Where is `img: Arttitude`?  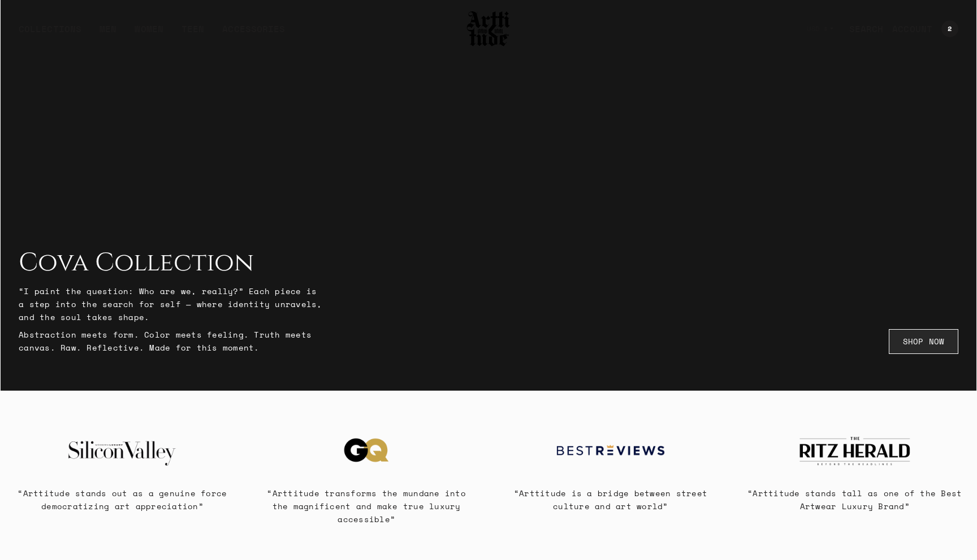
img: Arttitude is located at coordinates (488, 29).